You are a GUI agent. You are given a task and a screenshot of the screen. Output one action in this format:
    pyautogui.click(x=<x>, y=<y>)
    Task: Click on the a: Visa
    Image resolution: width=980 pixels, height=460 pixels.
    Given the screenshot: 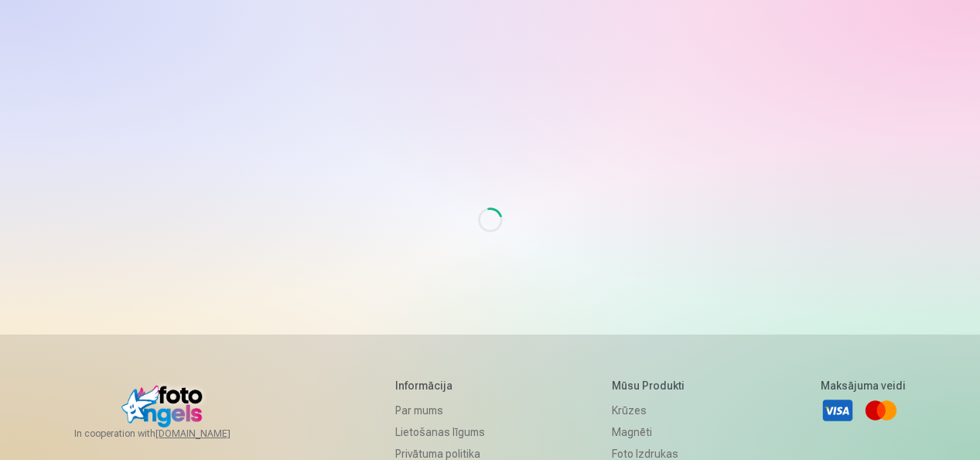 What is the action you would take?
    pyautogui.click(x=838, y=410)
    